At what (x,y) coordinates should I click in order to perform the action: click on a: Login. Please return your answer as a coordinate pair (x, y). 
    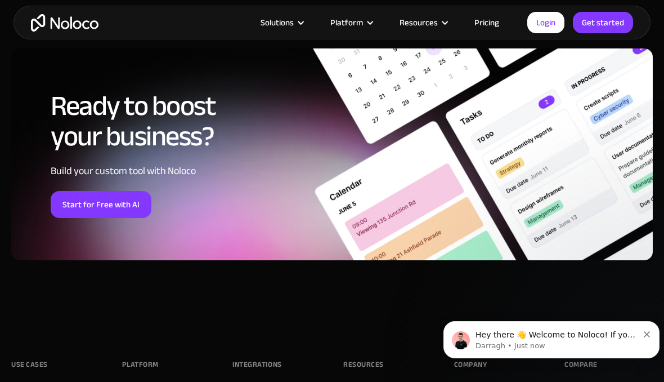
    Looking at the image, I should click on (546, 23).